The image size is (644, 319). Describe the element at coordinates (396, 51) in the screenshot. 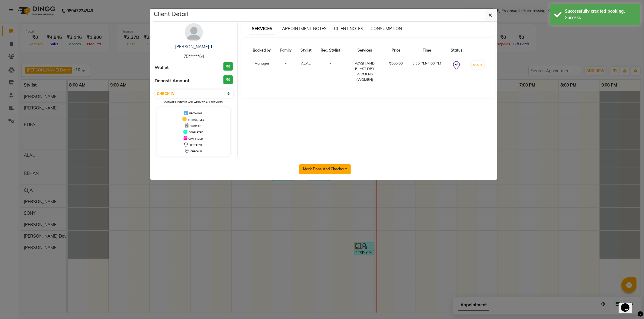

I see `th: Price` at that location.